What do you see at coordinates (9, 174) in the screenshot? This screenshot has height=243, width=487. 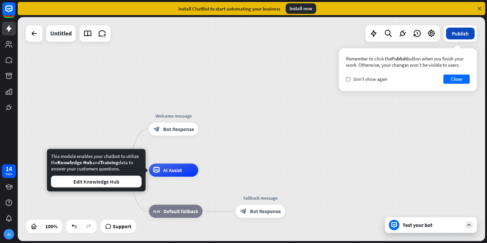 I see `div: days` at bounding box center [9, 174].